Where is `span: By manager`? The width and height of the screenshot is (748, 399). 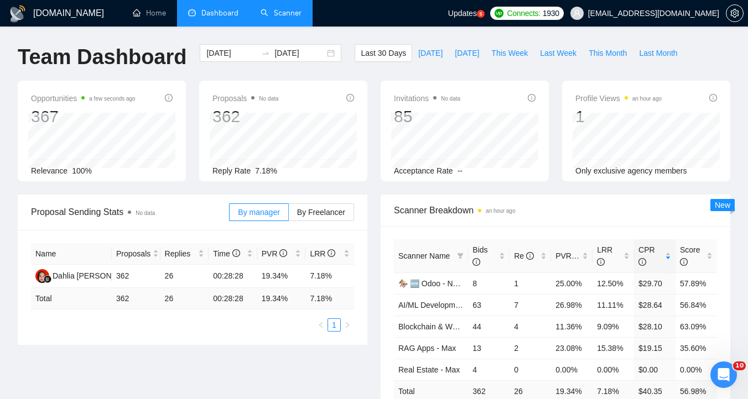
span: By manager is located at coordinates (258, 212).